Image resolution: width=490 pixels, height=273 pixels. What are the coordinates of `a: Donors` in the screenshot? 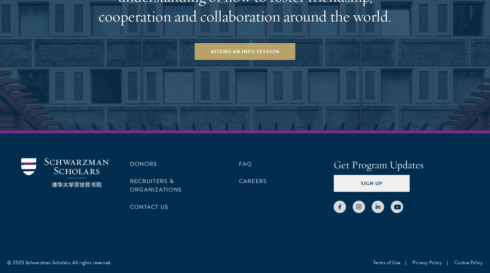 It's located at (143, 164).